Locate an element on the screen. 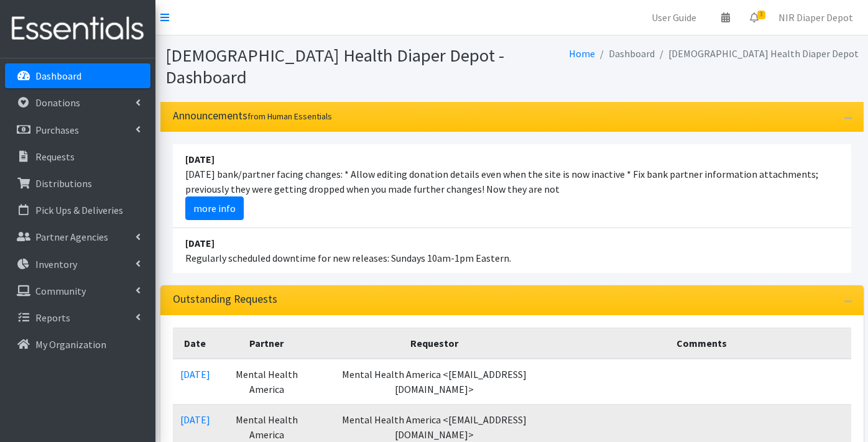 The width and height of the screenshot is (868, 442). th: Partner is located at coordinates (267, 344).